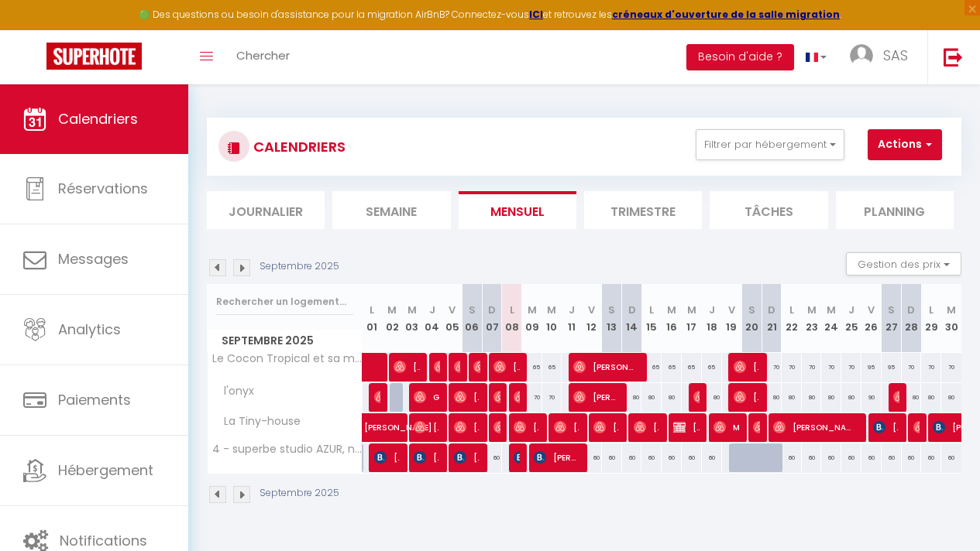 This screenshot has height=551, width=980. I want to click on strong: créneaux d'ouverture de la salle migration, so click(726, 14).